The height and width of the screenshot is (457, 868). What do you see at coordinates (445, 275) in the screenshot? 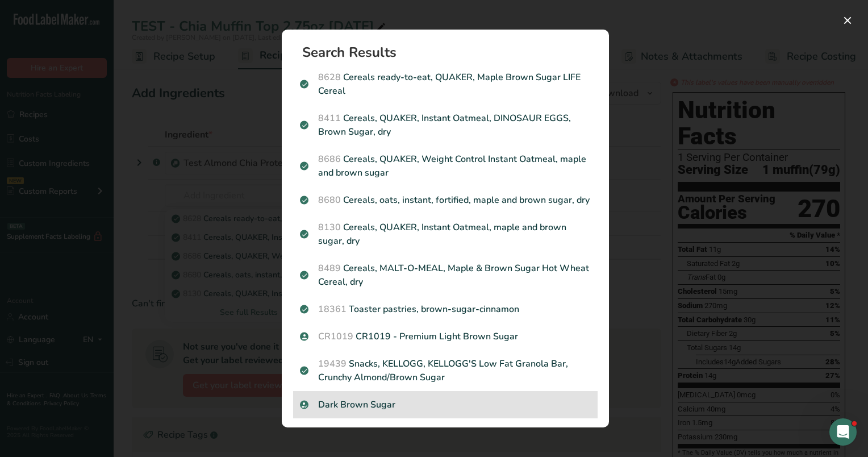
I see `p: Cereals, MALT-O-MEAL, Maple & Brown Sugar Hot Wheat Cereal, dry` at bounding box center [445, 275].